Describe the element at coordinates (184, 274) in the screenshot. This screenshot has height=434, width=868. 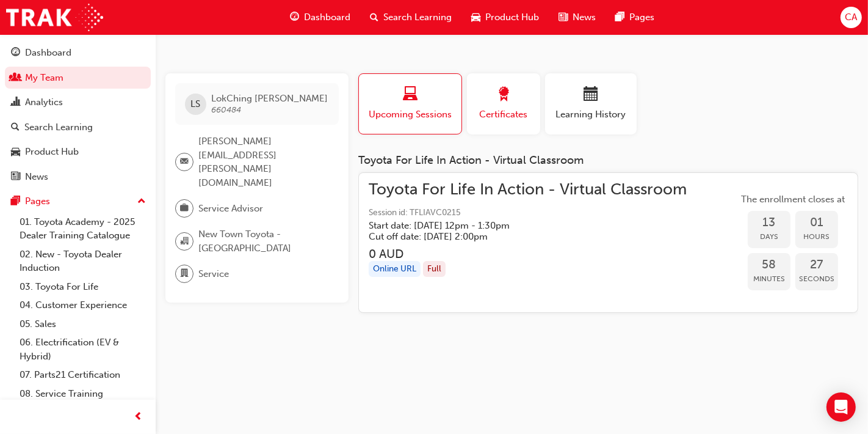
I see `span: department-icon` at that location.